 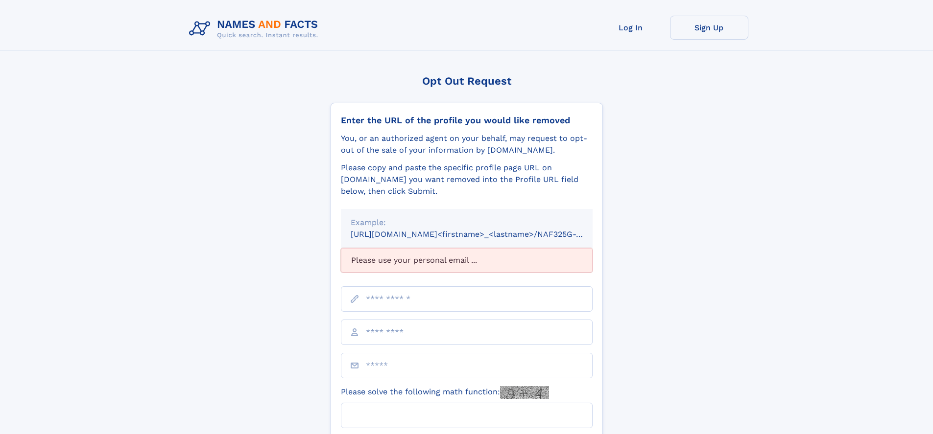 I want to click on label: Please solve the following math function:, so click(x=445, y=393).